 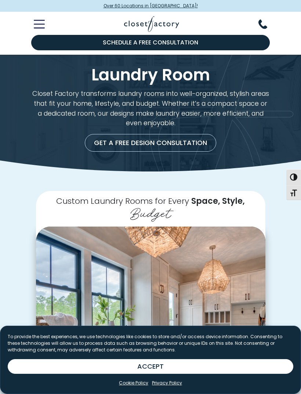 I want to click on span: Budget, so click(x=150, y=212).